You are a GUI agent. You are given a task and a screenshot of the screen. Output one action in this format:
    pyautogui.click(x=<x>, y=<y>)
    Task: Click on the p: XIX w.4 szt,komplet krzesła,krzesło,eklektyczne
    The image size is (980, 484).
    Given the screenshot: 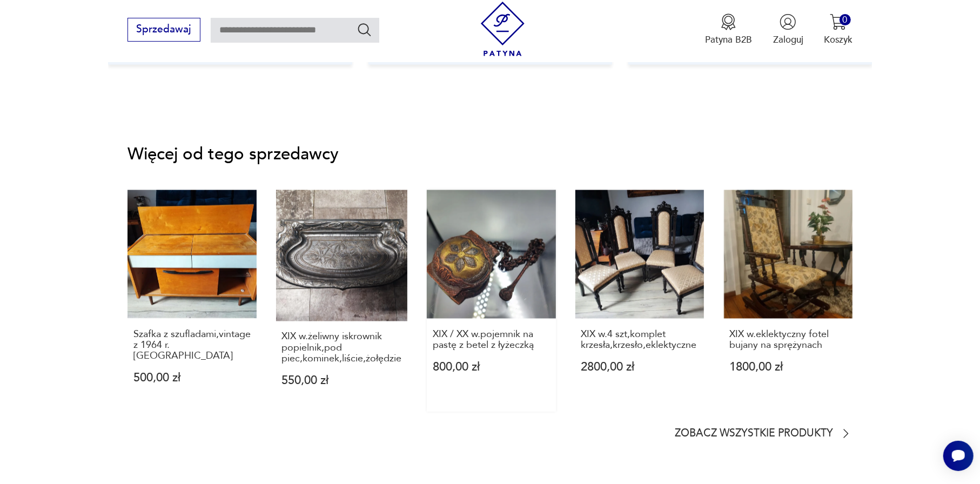 What is the action you would take?
    pyautogui.click(x=640, y=340)
    